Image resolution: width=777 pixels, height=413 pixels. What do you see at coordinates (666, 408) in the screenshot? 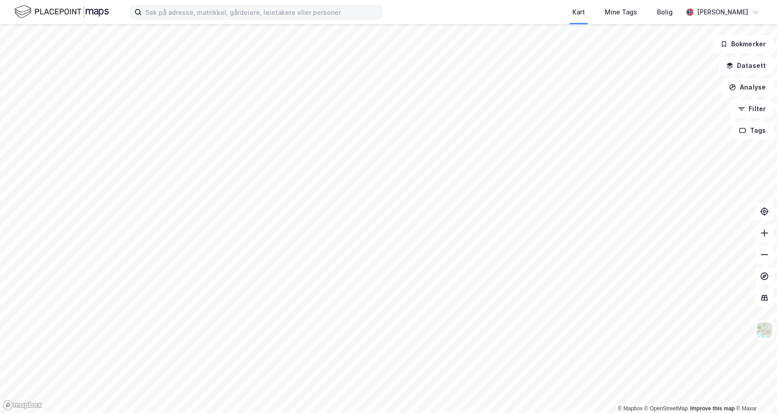
I see `a: OpenStreetMap` at bounding box center [666, 408].